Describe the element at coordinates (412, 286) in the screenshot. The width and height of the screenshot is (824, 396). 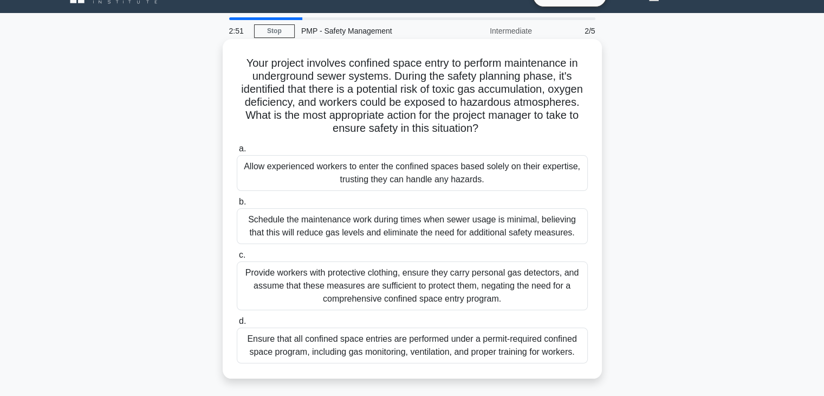
I see `div: Provide workers with protective clothing, ensure they carry personal gas detectors, and assume th...` at that location.